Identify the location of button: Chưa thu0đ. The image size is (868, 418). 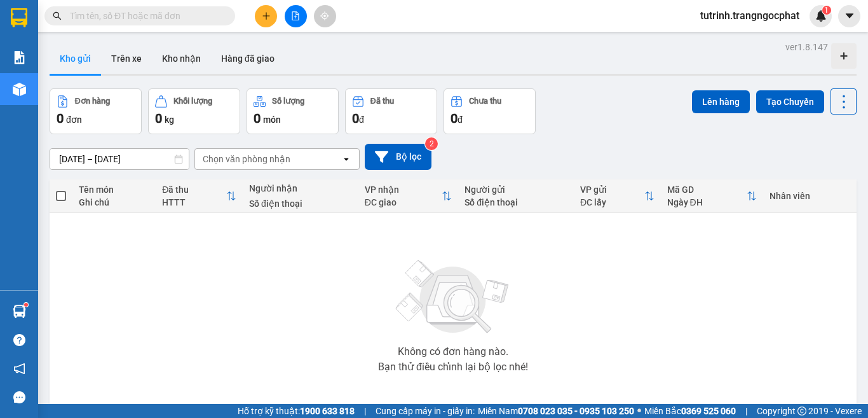
(489, 111).